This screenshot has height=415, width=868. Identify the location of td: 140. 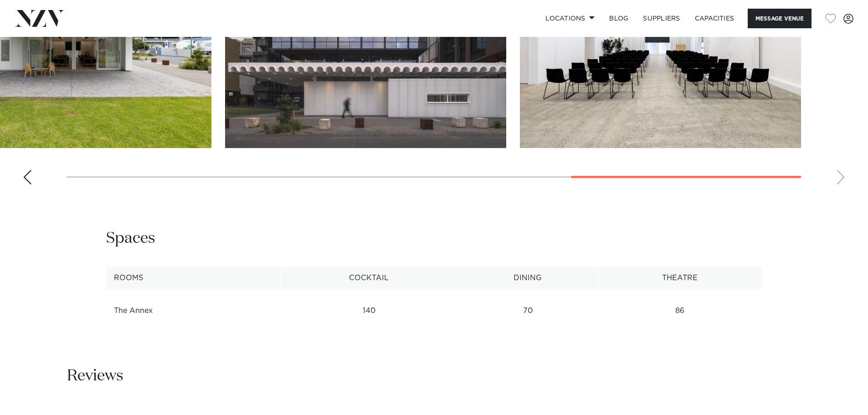
(369, 311).